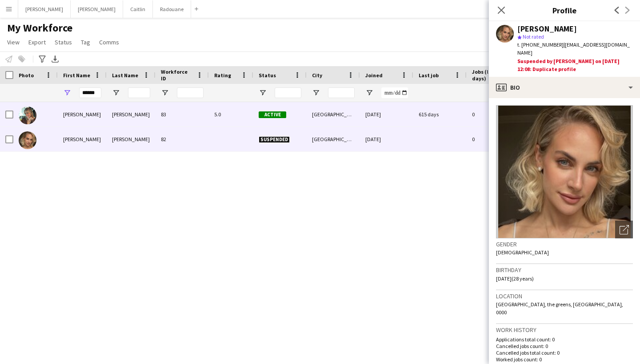 This screenshot has width=640, height=364. What do you see at coordinates (565, 270) in the screenshot?
I see `h3: Birthday` at bounding box center [565, 270].